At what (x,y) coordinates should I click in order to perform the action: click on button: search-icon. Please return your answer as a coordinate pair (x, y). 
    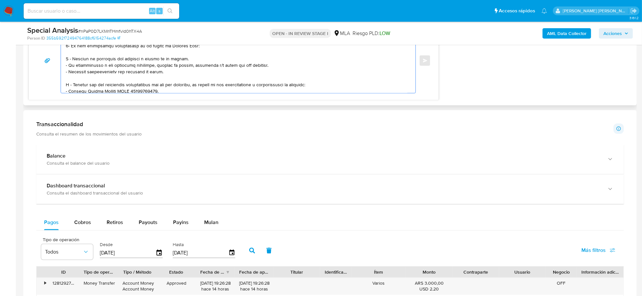
    Looking at the image, I should click on (170, 11).